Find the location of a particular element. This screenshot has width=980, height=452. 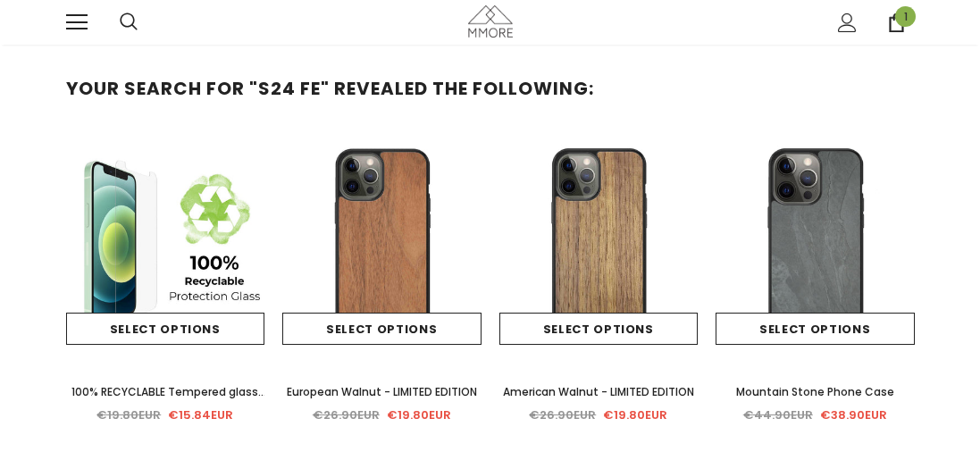

span: revealed the following: is located at coordinates (464, 89).